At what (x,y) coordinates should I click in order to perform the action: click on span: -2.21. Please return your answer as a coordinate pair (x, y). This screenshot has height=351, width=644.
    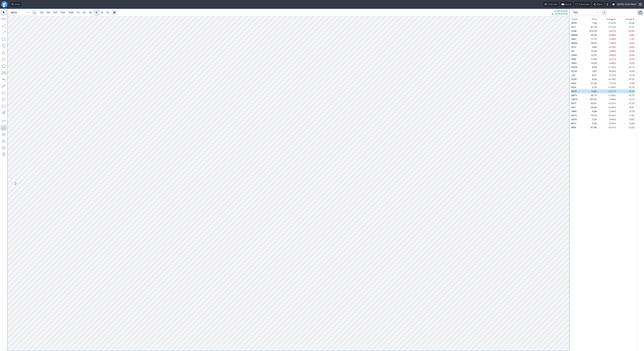
    Looking at the image, I should click on (611, 59).